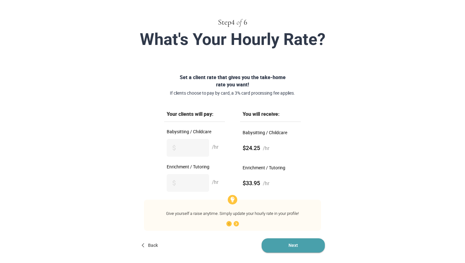 This screenshot has height=263, width=465. Describe the element at coordinates (195, 132) in the screenshot. I see `label: Babysitting / Childcare` at that location.